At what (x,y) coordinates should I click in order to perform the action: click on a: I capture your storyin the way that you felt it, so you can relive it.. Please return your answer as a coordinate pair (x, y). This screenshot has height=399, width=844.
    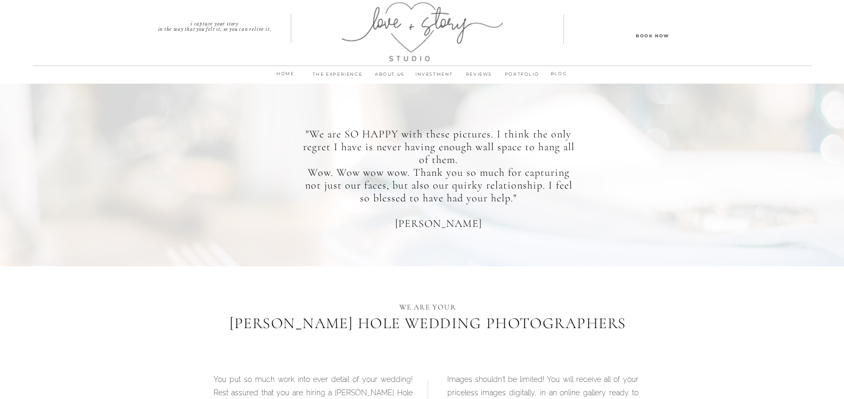
    Looking at the image, I should click on (215, 25).